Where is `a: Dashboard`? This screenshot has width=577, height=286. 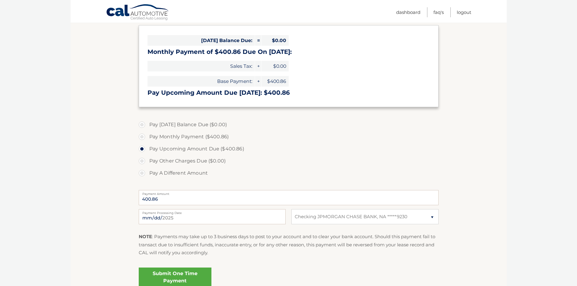
a: Dashboard is located at coordinates (409, 12).